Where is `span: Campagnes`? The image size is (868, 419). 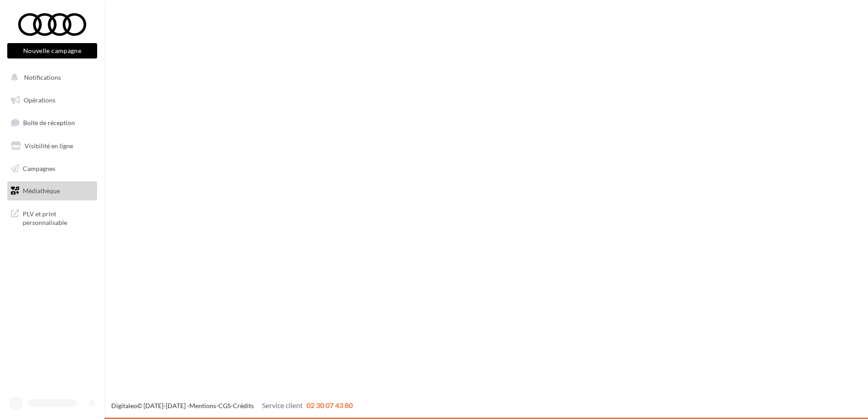
span: Campagnes is located at coordinates (39, 168).